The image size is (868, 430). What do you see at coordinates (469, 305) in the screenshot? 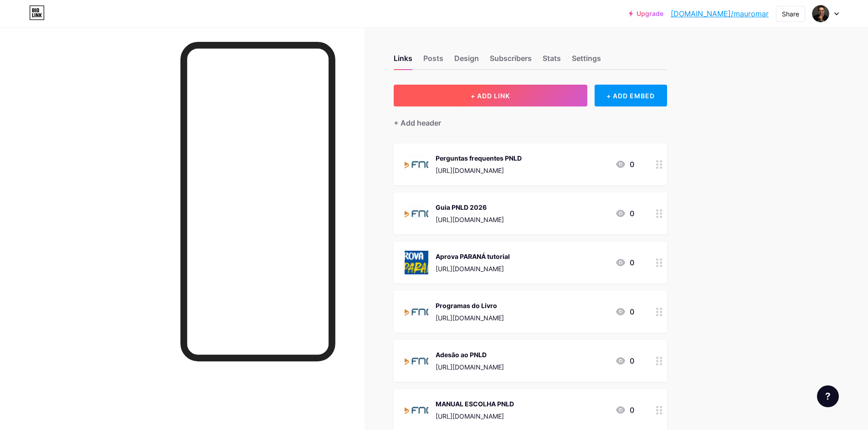
I see `div: Programas do Livro` at bounding box center [469, 305].